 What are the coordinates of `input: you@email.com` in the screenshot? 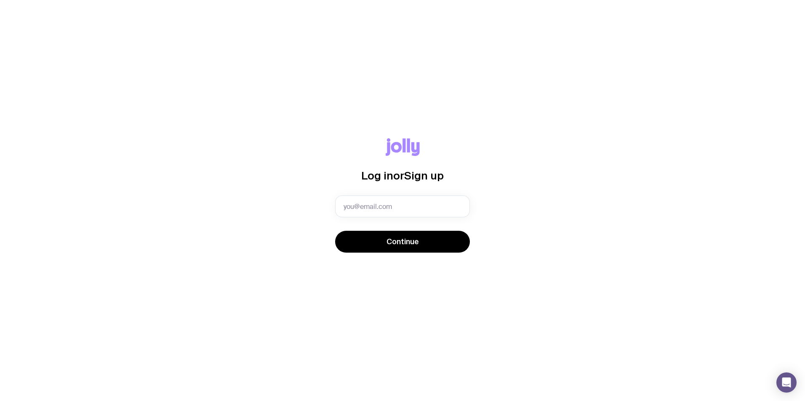 It's located at (402, 207).